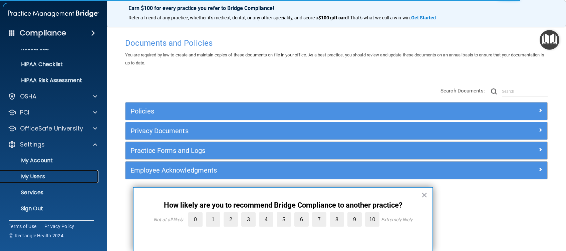 Image resolution: width=566 pixels, height=251 pixels. I want to click on label: 2, so click(231, 219).